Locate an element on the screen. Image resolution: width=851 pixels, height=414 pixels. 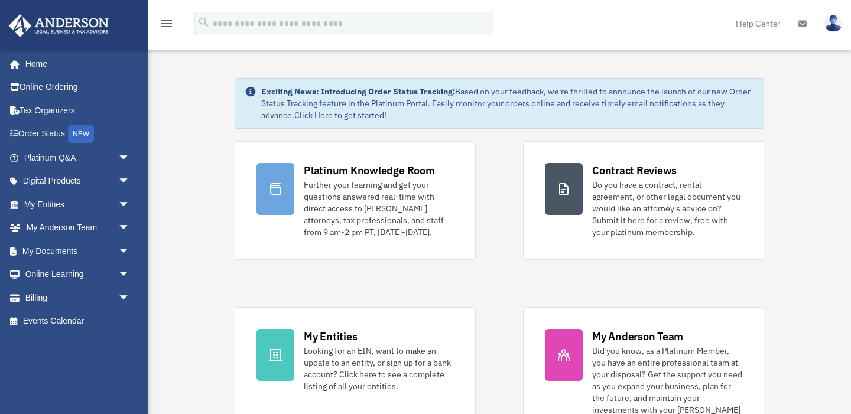
strong: Exciting News: Introducing Order Status Tracking! is located at coordinates (358, 92).